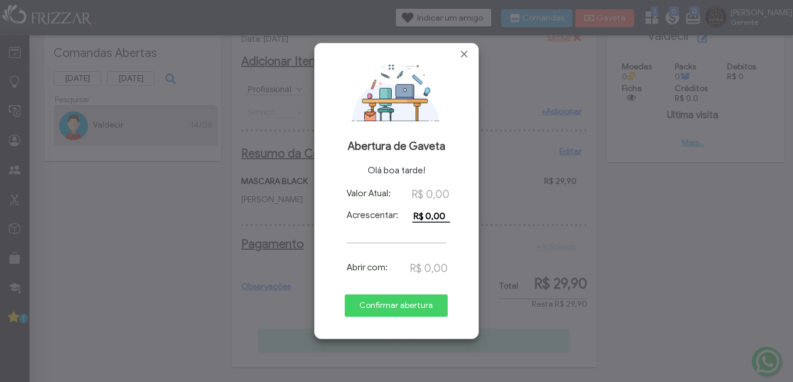 The height and width of the screenshot is (382, 793). I want to click on button: Confirmar abertura, so click(396, 306).